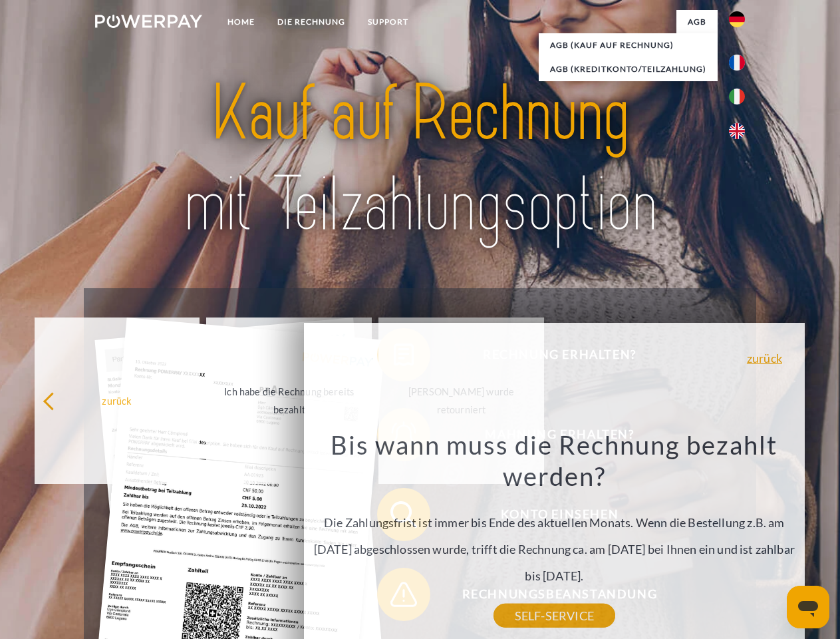 The image size is (840, 639). I want to click on div: zurück, so click(117, 400).